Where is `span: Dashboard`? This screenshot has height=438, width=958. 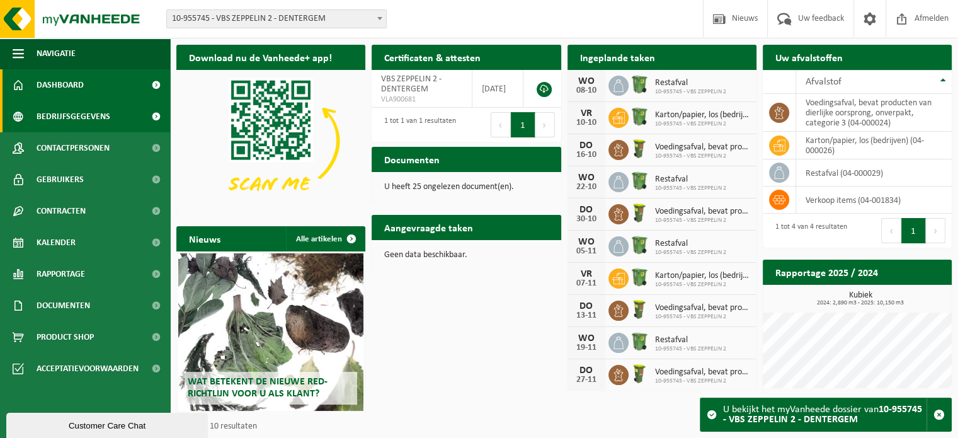
span: Dashboard is located at coordinates (60, 85).